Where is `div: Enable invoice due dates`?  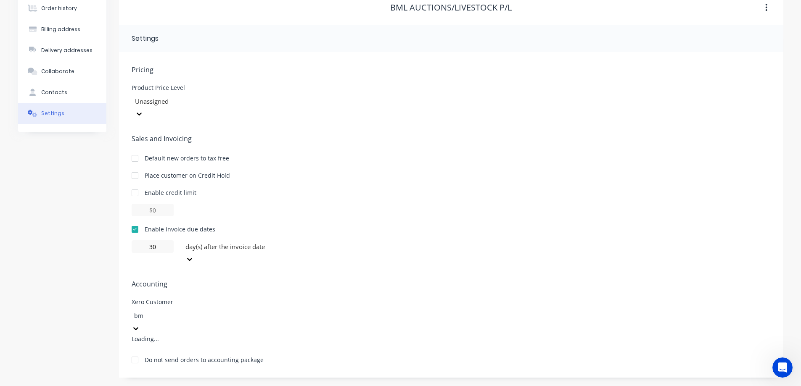 div: Enable invoice due dates is located at coordinates (180, 229).